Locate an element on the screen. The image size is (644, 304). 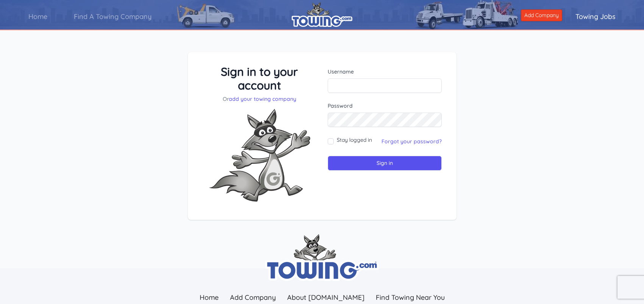
img: Fox-Excited.png is located at coordinates (259, 155).